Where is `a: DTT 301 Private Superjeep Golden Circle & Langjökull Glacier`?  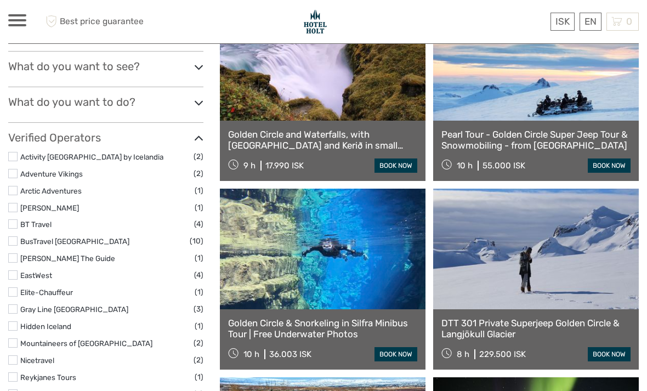
a: DTT 301 Private Superjeep Golden Circle & Langjökull Glacier is located at coordinates (536, 328).